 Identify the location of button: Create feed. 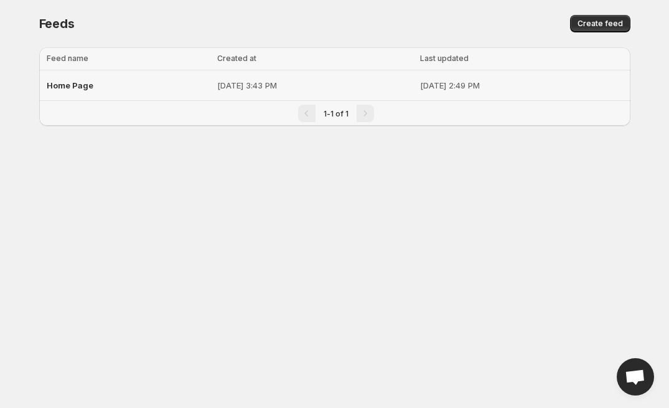
(600, 24).